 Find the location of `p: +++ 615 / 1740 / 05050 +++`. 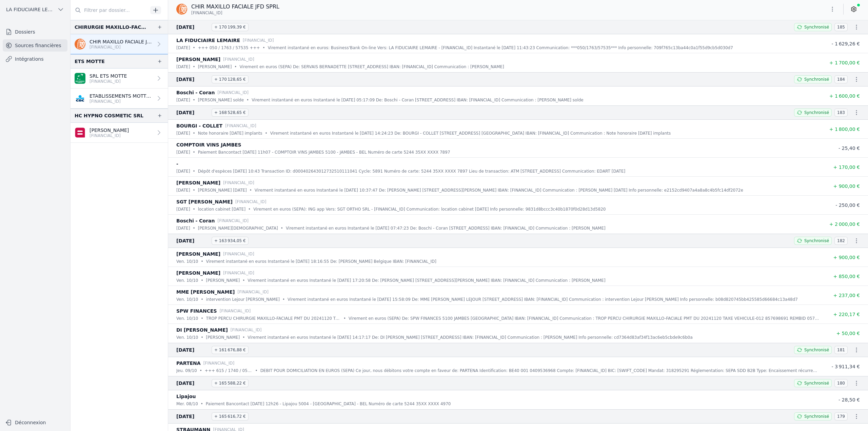

p: +++ 615 / 1740 / 05050 +++ is located at coordinates (228, 371).